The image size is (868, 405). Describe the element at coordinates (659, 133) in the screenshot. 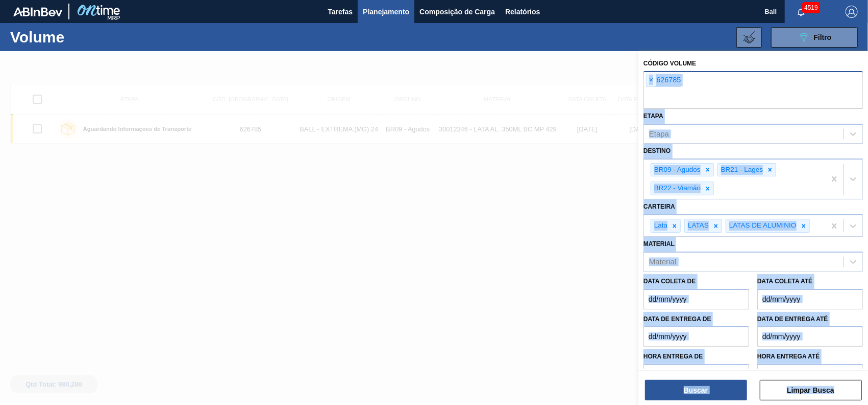

I see `div: Etapa` at that location.